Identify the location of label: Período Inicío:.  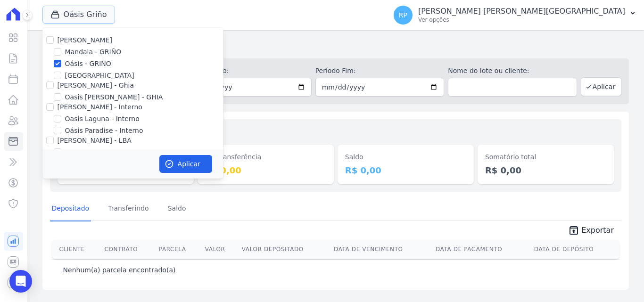
(247, 71).